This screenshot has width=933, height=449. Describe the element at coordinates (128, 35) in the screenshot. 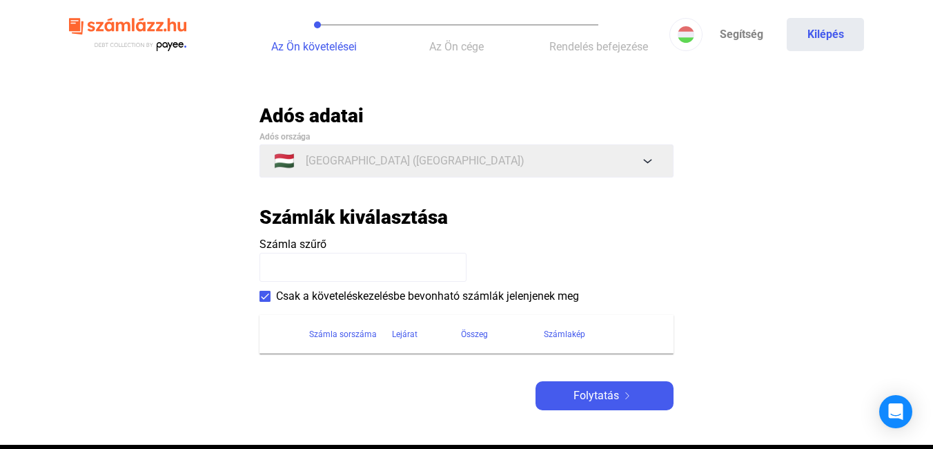

I see `img: szamlazzhu-logo` at that location.